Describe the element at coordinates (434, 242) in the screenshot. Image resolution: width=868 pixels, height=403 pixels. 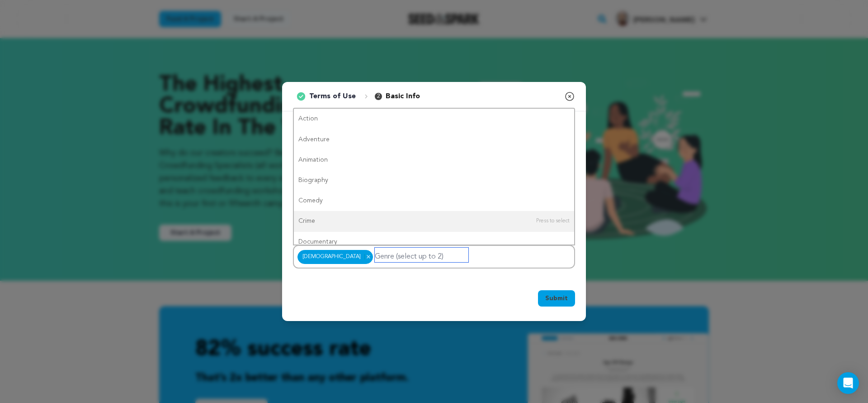
I see `div: Documentary` at that location.